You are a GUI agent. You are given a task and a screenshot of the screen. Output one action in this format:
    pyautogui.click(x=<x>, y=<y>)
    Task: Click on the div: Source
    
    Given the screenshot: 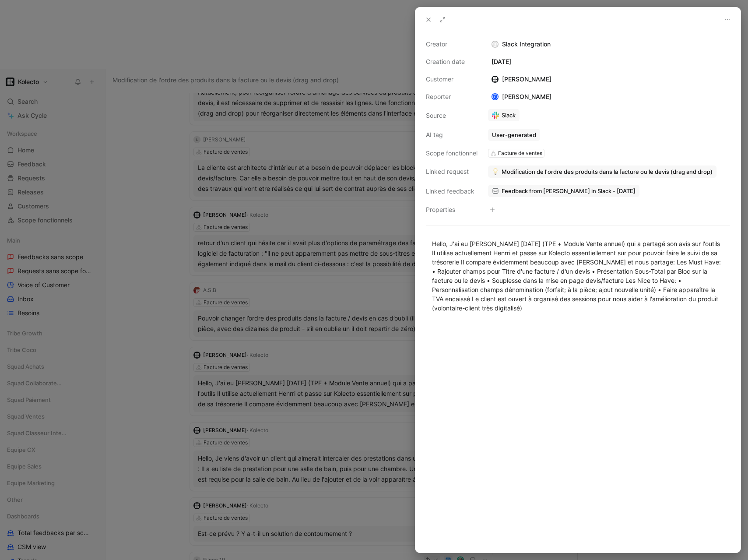 What is the action you would take?
    pyautogui.click(x=452, y=116)
    